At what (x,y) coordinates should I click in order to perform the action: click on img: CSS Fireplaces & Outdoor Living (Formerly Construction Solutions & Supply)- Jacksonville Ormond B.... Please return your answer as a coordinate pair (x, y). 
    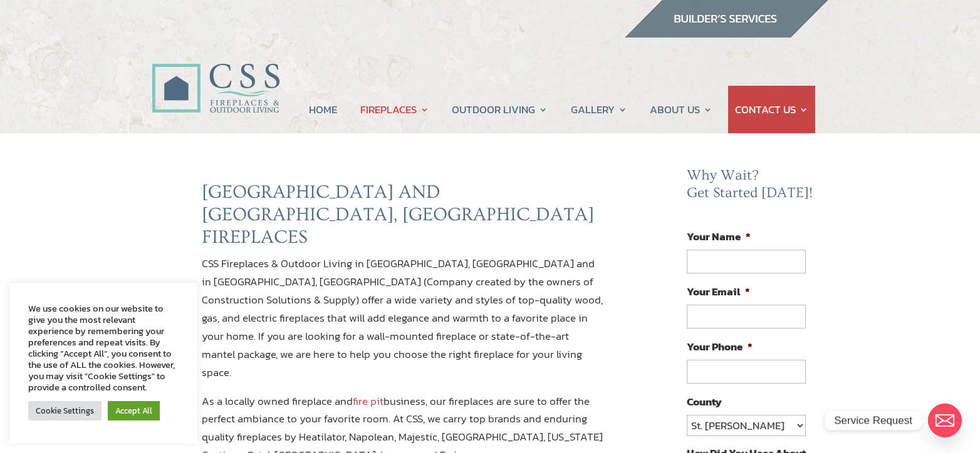
    Looking at the image, I should click on (215, 74).